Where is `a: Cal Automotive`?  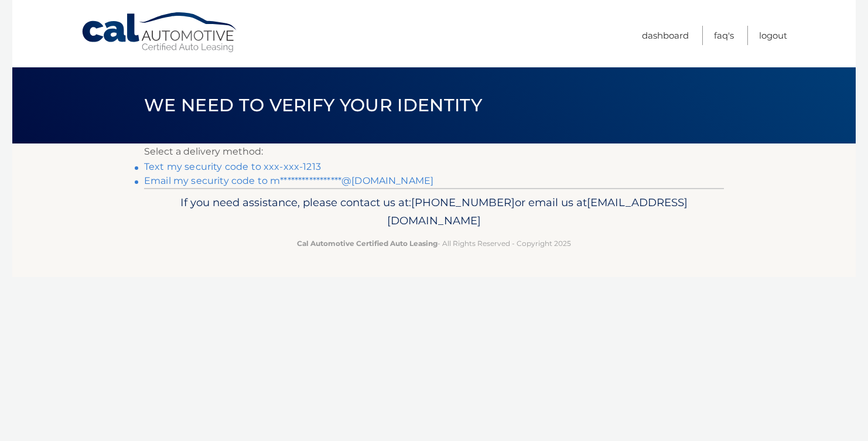 a: Cal Automotive is located at coordinates (160, 32).